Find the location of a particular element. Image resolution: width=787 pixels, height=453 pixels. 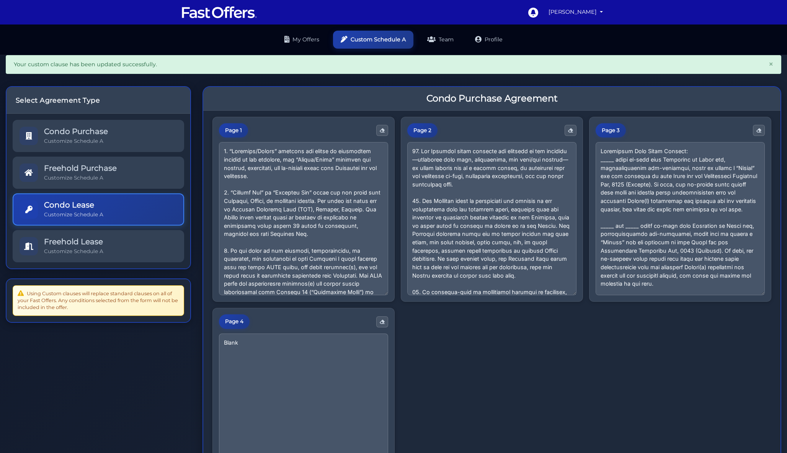

a: Freehold Lease Customize Schedule A is located at coordinates (98, 246).